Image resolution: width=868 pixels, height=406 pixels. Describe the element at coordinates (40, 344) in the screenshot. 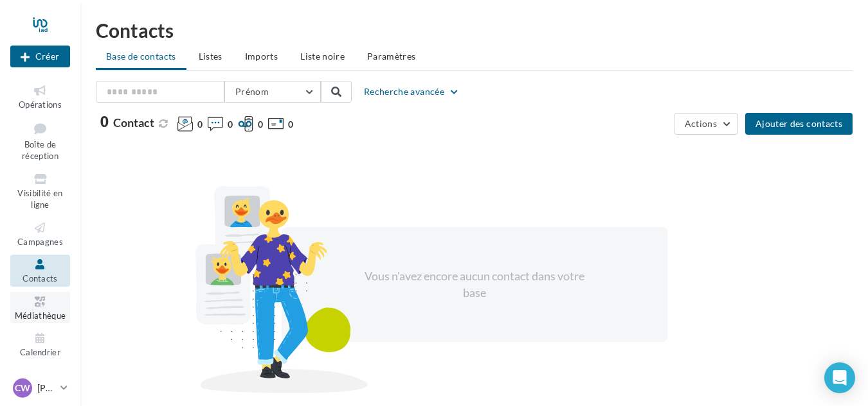

I see `a: Calendrier` at that location.